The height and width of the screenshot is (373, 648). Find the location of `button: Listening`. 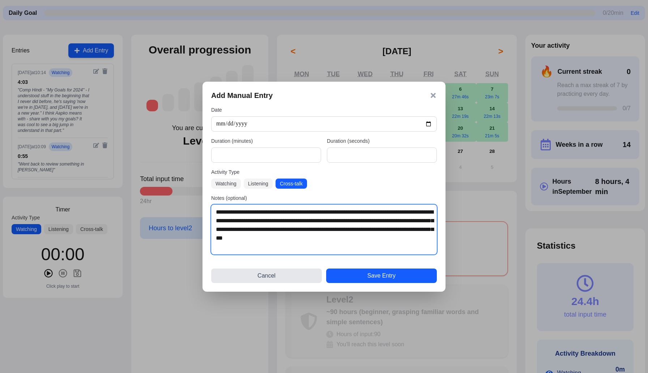

button: Listening is located at coordinates (258, 184).